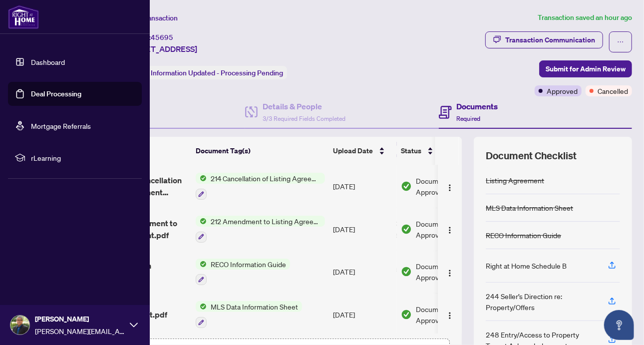  What do you see at coordinates (82, 158) in the screenshot?
I see `span: rLearning` at bounding box center [82, 158].